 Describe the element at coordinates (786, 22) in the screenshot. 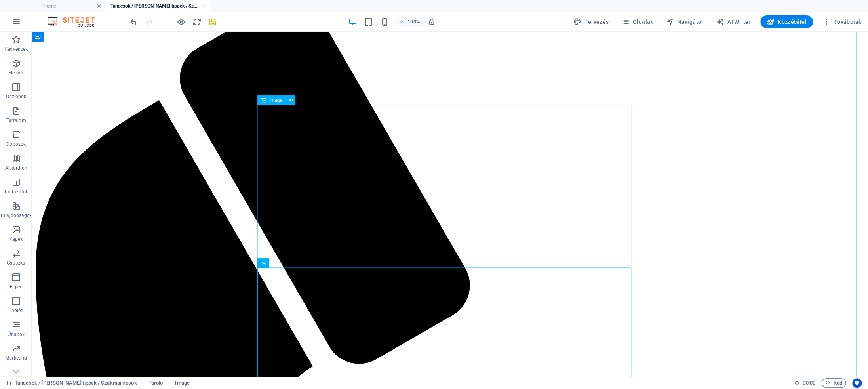

I see `span: Közzététel` at that location.